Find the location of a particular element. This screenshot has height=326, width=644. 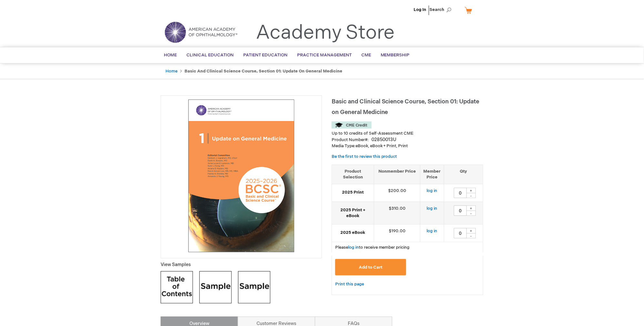

strong: 2025 Print is located at coordinates (353, 193).